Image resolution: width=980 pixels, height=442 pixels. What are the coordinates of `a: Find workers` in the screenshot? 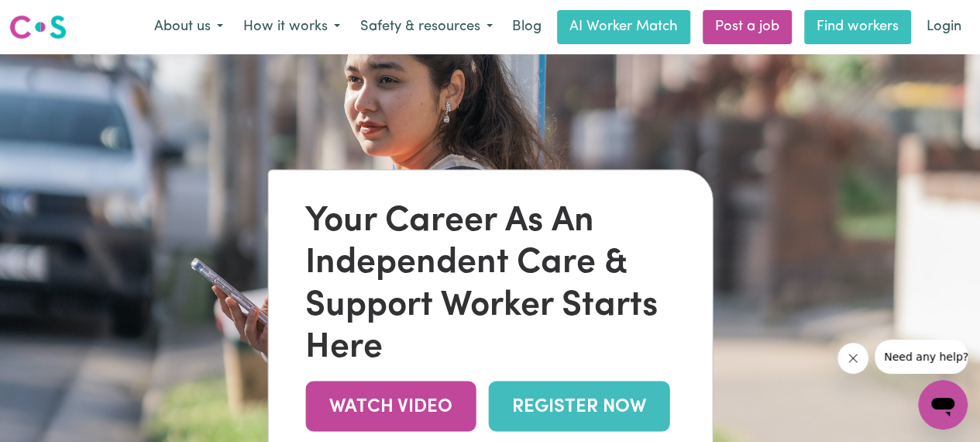 It's located at (857, 27).